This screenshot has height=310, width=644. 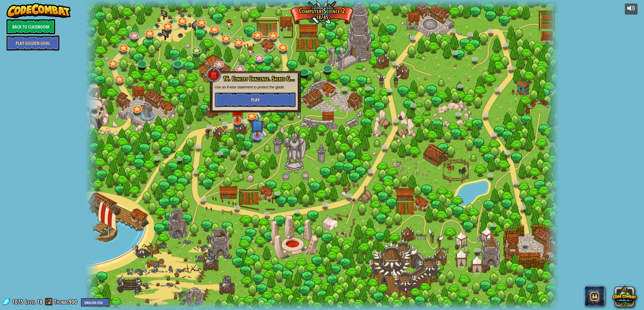 What do you see at coordinates (39, 10) in the screenshot?
I see `img: CodeCombat - Learn how to code by playing a game` at bounding box center [39, 10].